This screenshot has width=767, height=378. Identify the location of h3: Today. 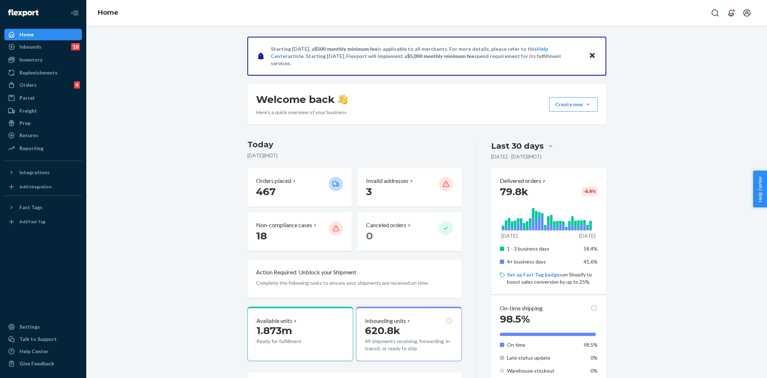
(355, 145).